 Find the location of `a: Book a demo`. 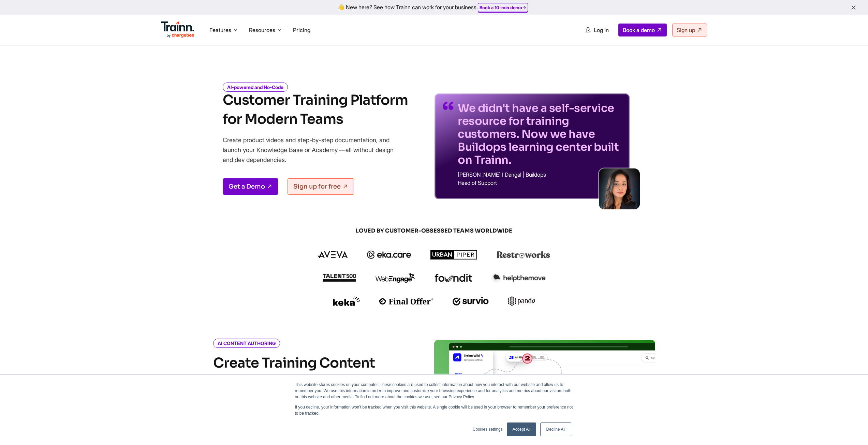

a: Book a demo is located at coordinates (642, 30).